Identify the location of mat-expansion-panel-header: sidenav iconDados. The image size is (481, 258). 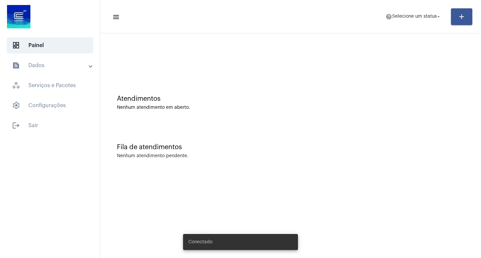
(52, 65).